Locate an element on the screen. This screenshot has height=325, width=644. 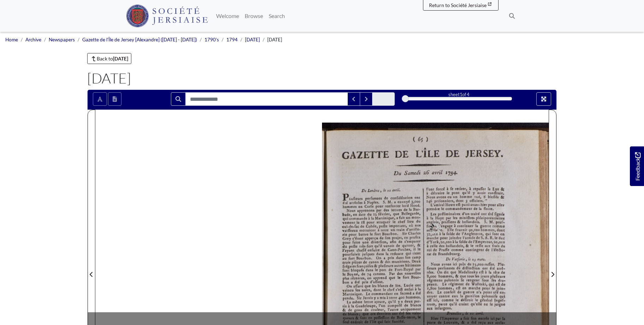
a: Société Jersiaise logo is located at coordinates (167, 16).